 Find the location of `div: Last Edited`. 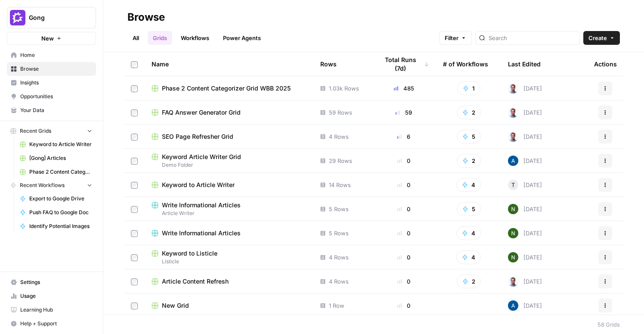

div: Last Edited is located at coordinates (524, 64).